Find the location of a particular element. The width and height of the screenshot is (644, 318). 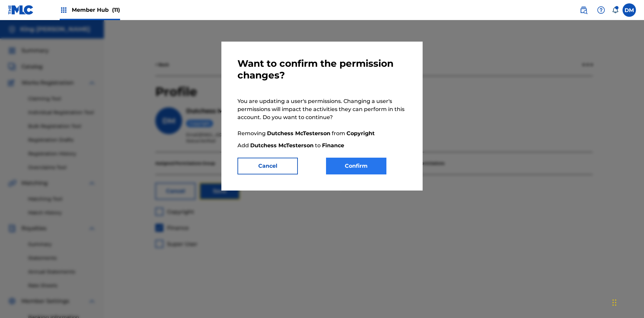

h3: Want to confirm the permission changes? is located at coordinates (322, 74).